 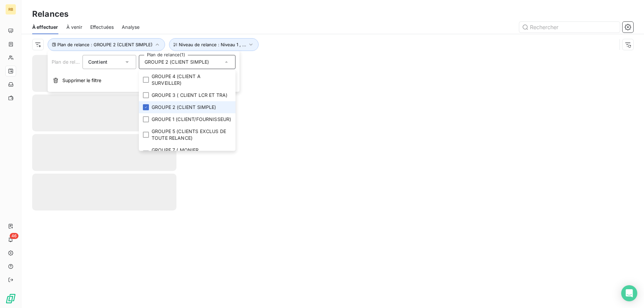 I want to click on span: Analyse, so click(x=130, y=27).